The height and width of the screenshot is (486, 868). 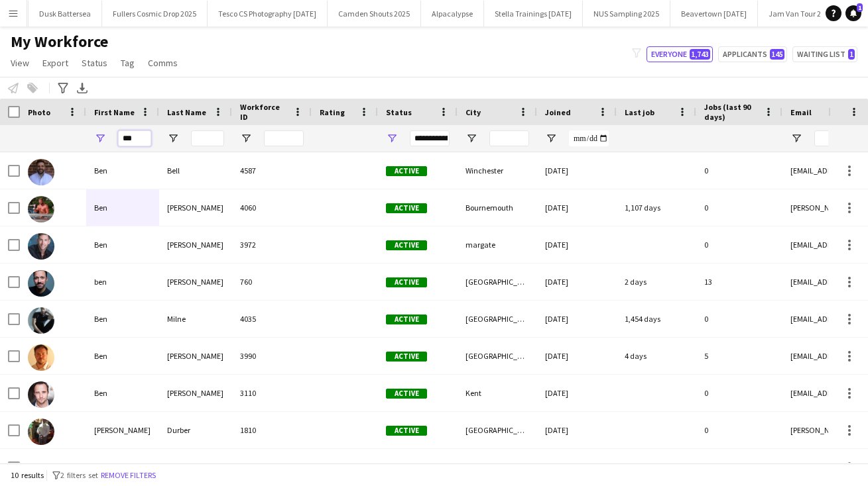 What do you see at coordinates (128, 476) in the screenshot?
I see `button: Remove filters` at bounding box center [128, 476].